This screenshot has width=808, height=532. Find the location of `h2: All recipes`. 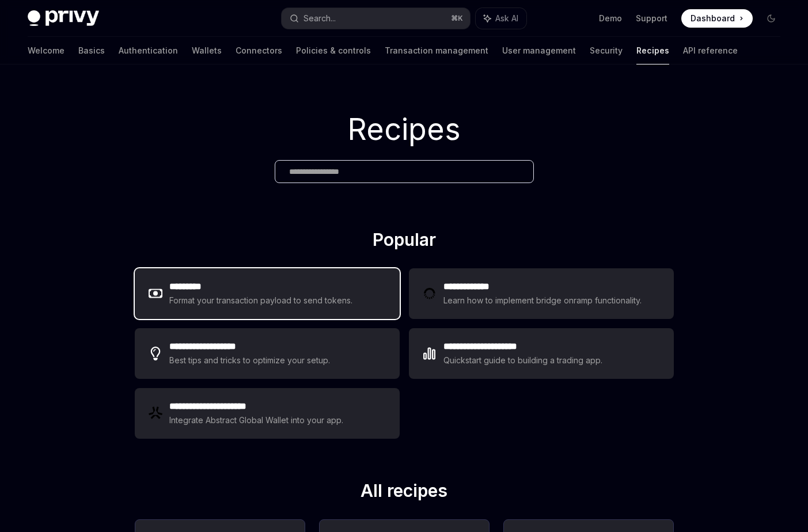

h2: All recipes is located at coordinates (404, 492).